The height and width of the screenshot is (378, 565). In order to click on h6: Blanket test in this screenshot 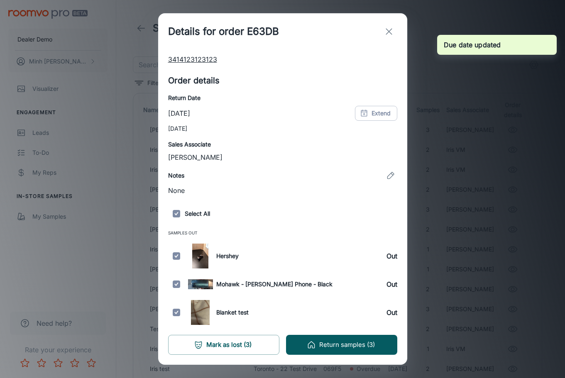, I will do `click(233, 313)`.